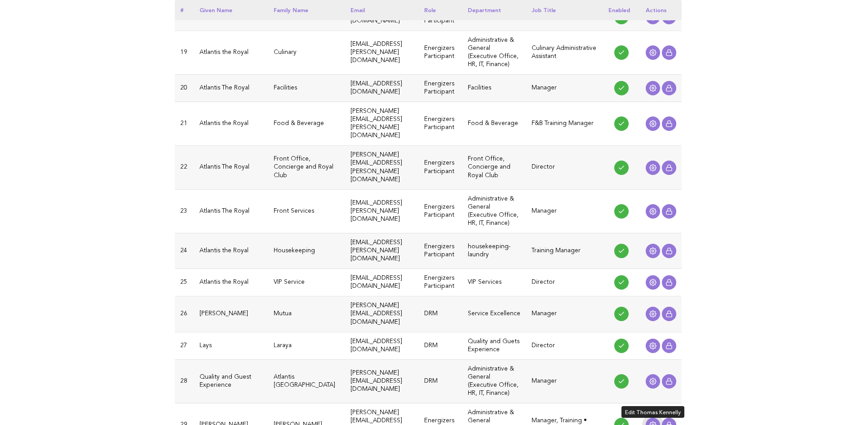  I want to click on td: 28, so click(184, 380).